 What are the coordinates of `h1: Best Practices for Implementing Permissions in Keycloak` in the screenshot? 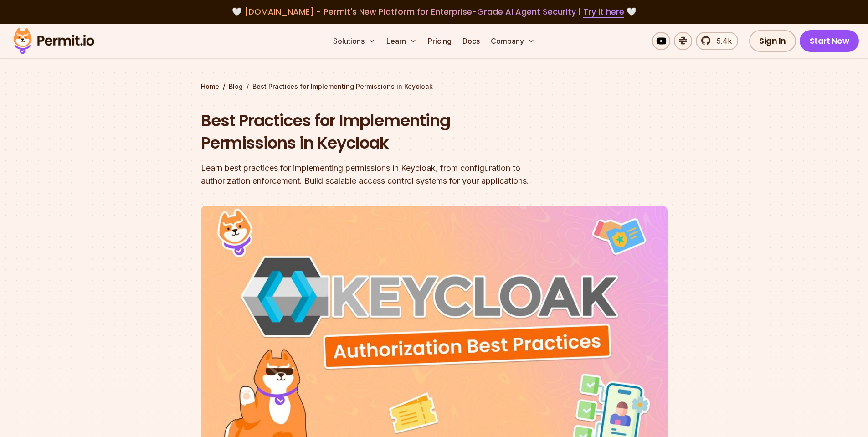 It's located at (376, 132).